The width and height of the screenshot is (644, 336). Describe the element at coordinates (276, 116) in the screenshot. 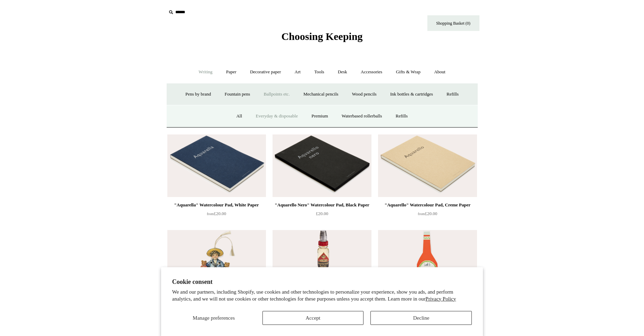

I see `a: Everyday & disposable` at that location.